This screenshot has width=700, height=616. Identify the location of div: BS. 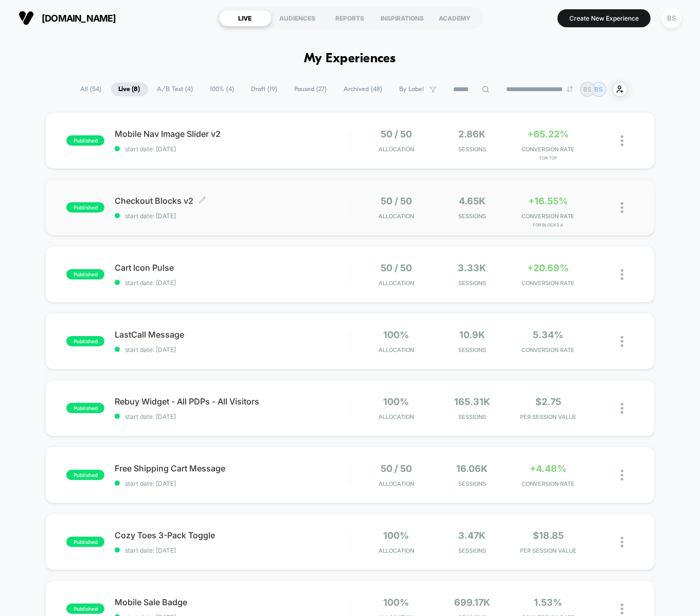
(671, 18).